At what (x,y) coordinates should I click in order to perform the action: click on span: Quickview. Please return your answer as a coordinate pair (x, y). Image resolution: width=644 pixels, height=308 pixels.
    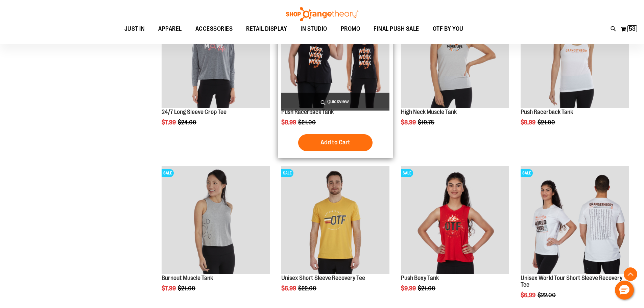
    Looking at the image, I should click on (335, 101).